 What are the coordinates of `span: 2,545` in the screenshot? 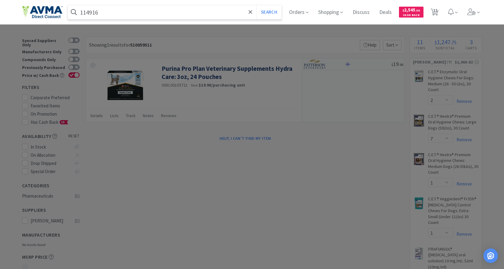 It's located at (411, 10).